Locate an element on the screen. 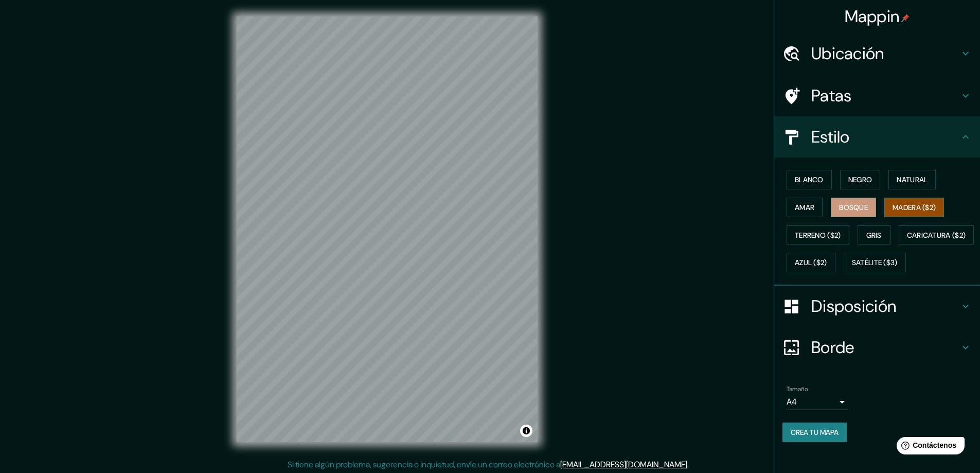  img: pin-icon.png is located at coordinates (905, 18).